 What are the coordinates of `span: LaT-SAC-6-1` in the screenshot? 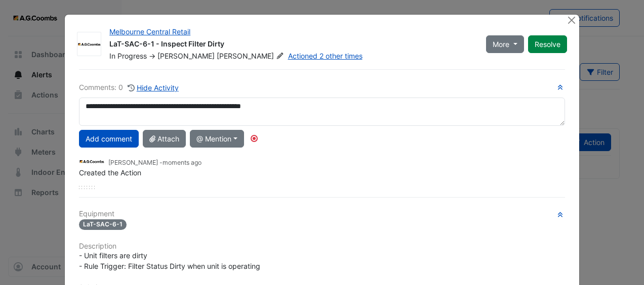 It's located at (103, 224).